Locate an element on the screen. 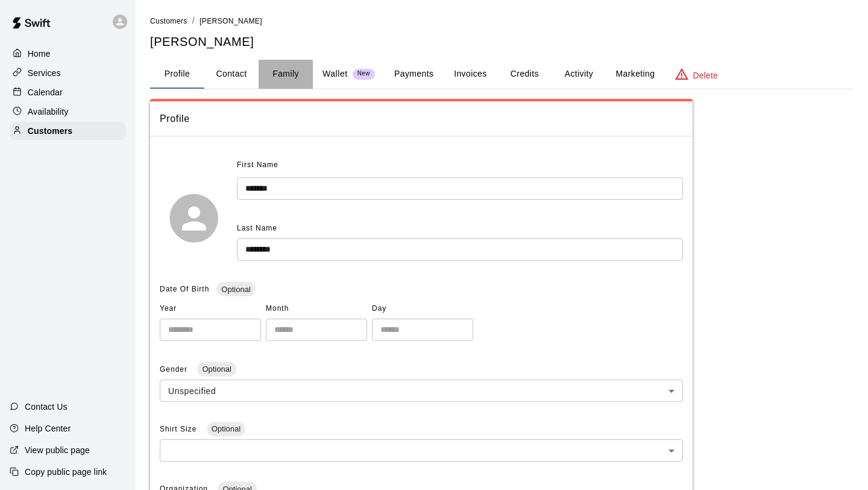 The image size is (868, 490). span: Day is located at coordinates (422, 309).